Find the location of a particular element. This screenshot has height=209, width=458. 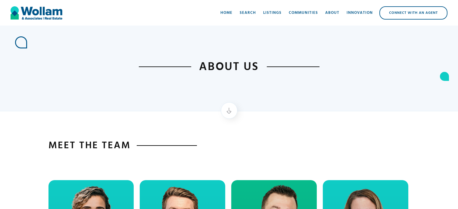

div: Home is located at coordinates (226, 13).